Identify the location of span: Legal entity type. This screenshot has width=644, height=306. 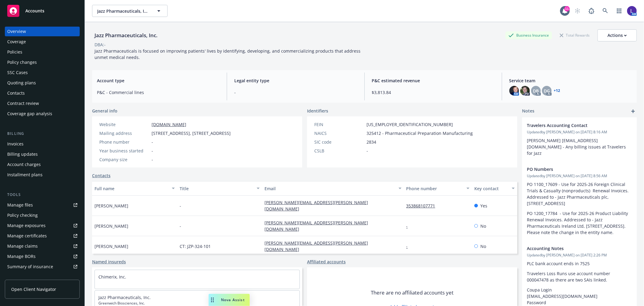
(295, 81).